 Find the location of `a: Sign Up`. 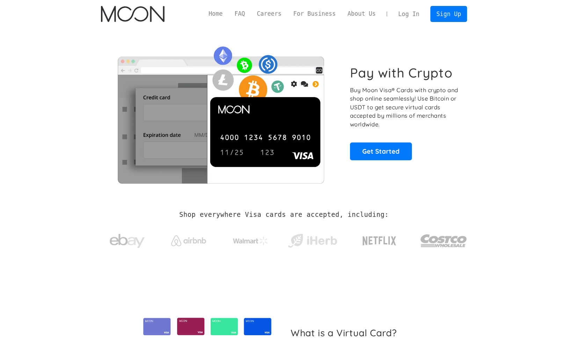

a: Sign Up is located at coordinates (449, 14).